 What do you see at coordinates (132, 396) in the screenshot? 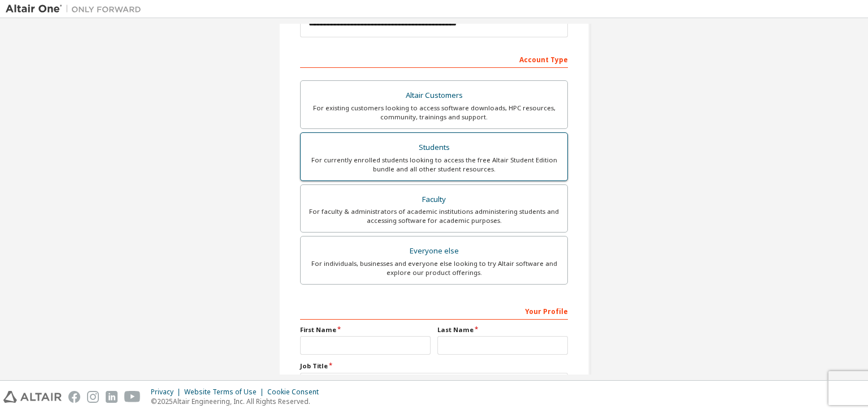
I see `img: youtube.svg` at bounding box center [132, 396].